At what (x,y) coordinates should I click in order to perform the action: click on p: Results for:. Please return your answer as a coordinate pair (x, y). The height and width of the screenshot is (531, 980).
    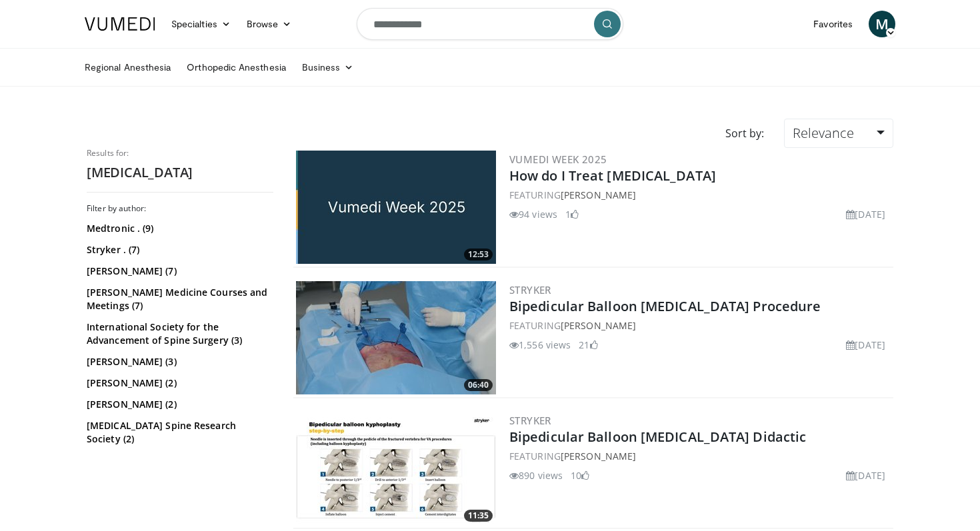
    Looking at the image, I should click on (180, 153).